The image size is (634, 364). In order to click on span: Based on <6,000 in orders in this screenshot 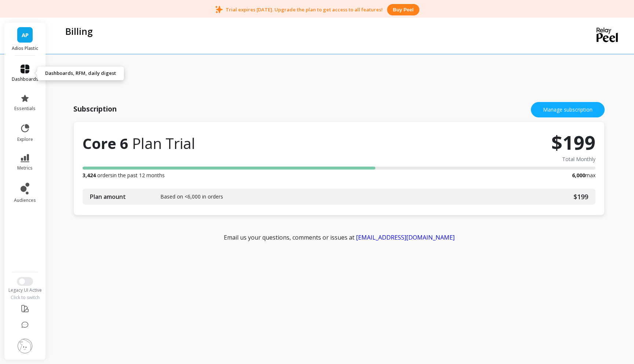, I will do `click(192, 197)`.